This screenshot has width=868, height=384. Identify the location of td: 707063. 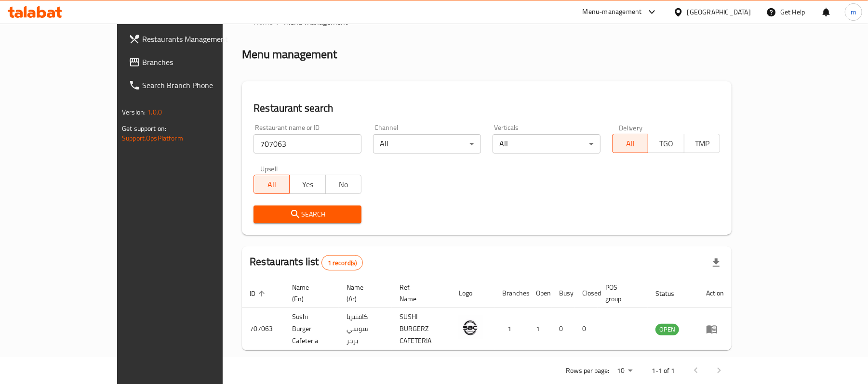
(264, 330).